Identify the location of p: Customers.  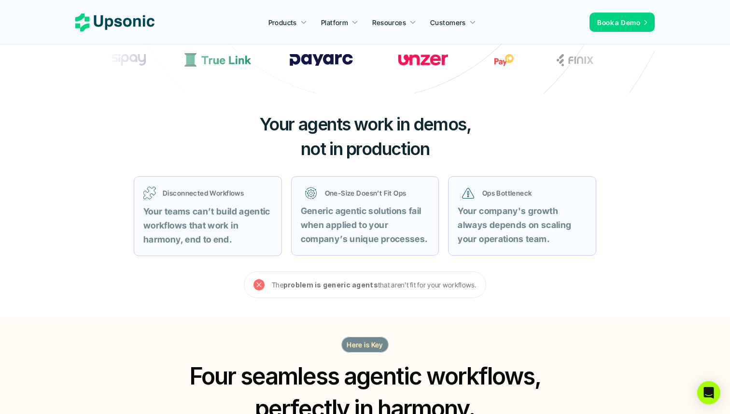
(448, 22).